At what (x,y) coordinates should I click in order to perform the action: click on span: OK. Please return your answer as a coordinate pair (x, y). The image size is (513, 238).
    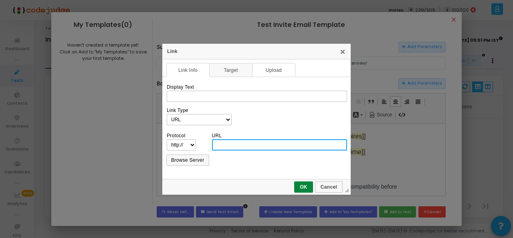
    Looking at the image, I should click on (303, 187).